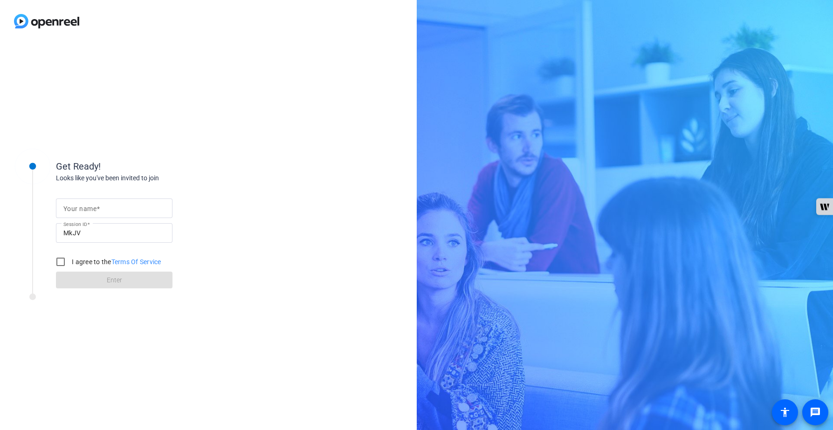 Image resolution: width=833 pixels, height=430 pixels. I want to click on div: Get Ready!, so click(149, 166).